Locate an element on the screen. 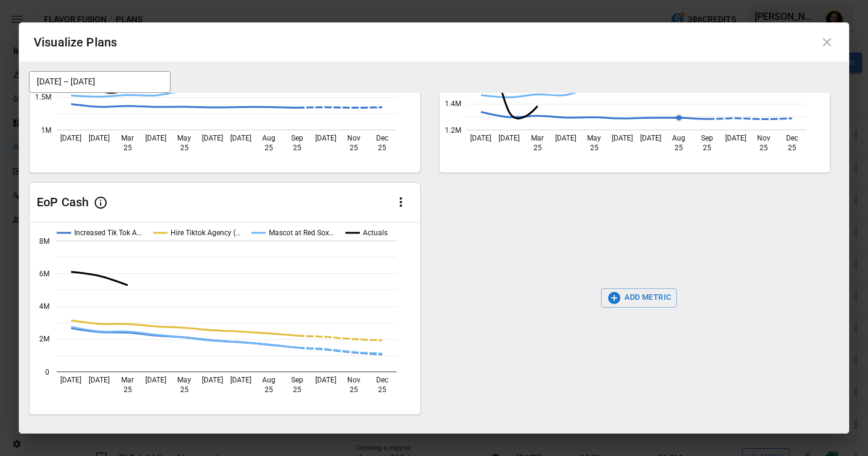  text: Increased Tik Tok A… is located at coordinates (108, 233).